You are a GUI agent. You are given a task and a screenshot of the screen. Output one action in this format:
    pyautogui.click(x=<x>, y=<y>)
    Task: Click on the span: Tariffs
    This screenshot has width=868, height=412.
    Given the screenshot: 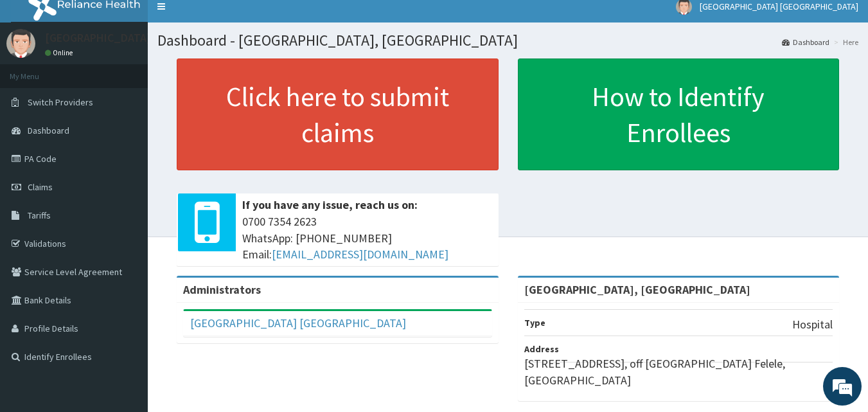 What is the action you would take?
    pyautogui.click(x=39, y=216)
    